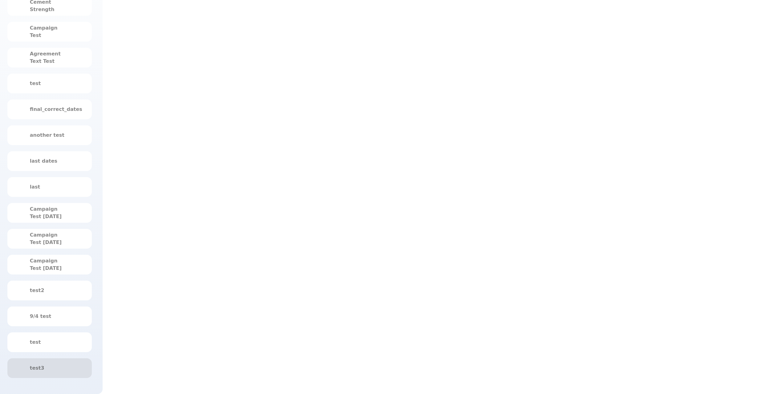 The width and height of the screenshot is (773, 394). I want to click on div: test2, so click(50, 290).